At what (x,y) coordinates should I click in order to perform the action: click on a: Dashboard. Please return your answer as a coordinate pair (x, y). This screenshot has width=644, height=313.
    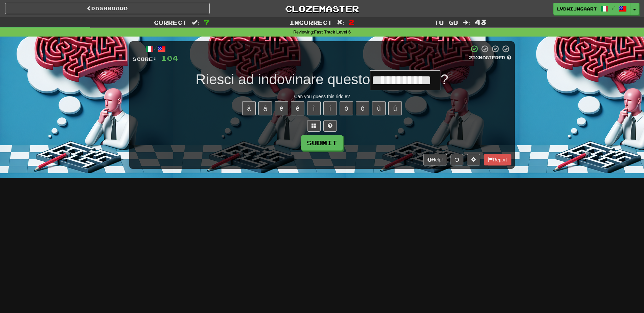
    Looking at the image, I should click on (107, 9).